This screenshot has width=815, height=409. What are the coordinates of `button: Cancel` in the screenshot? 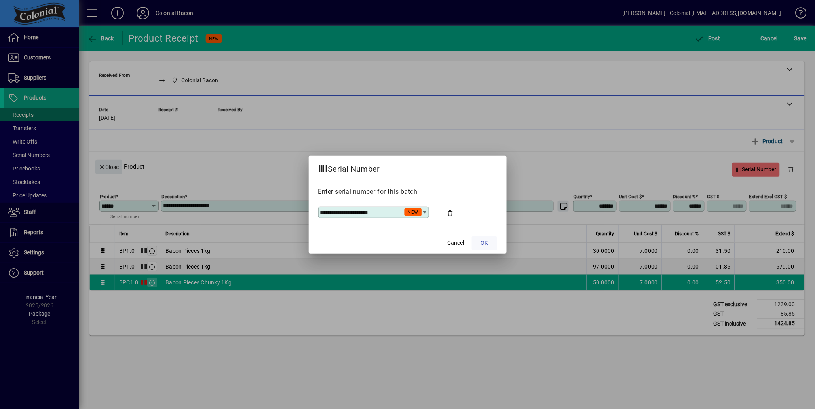 It's located at (456, 243).